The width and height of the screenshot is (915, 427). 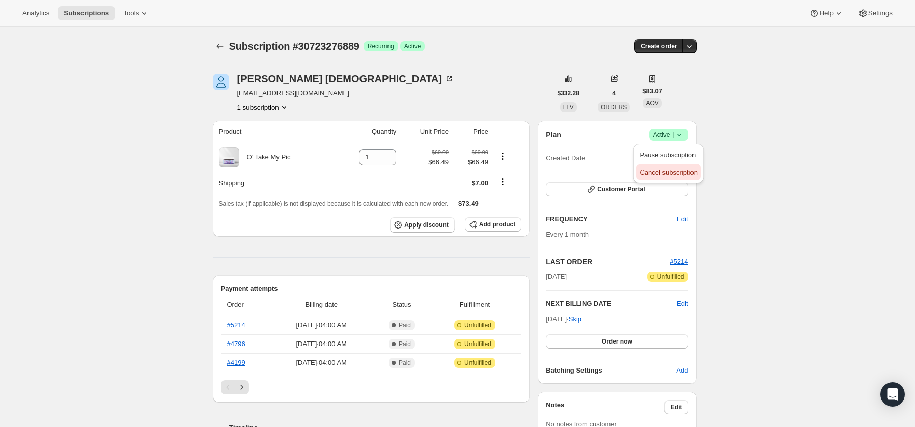 I want to click on span: Recurring, so click(x=381, y=46).